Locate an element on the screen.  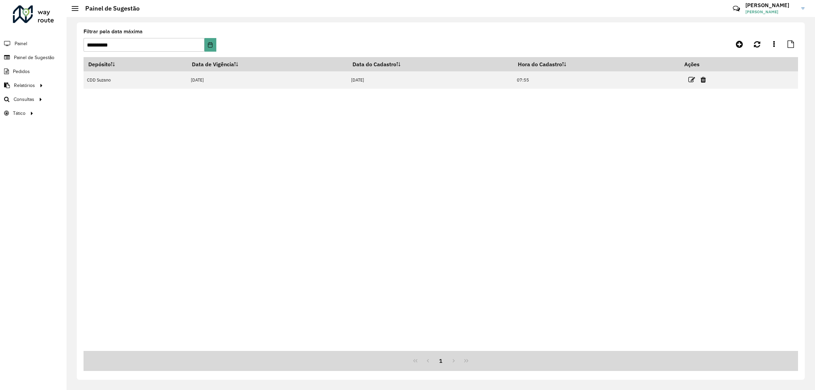
span: Relatórios is located at coordinates (24, 85).